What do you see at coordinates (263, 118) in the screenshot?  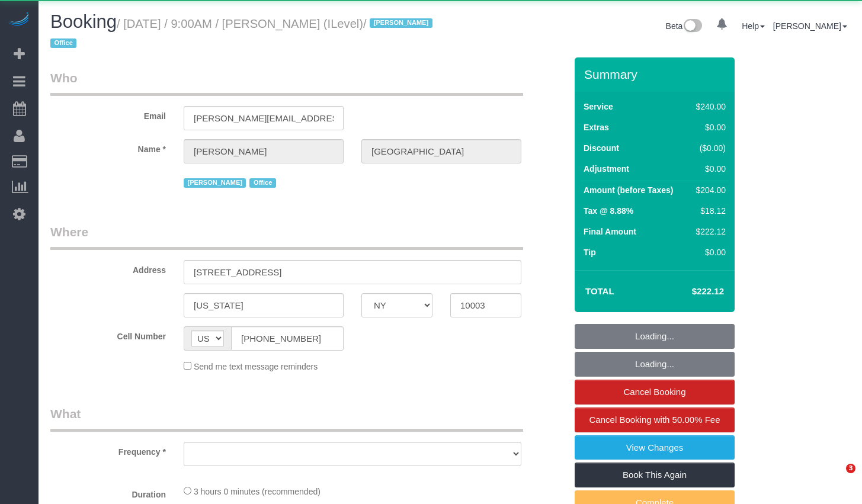 I see `input: Email` at bounding box center [263, 118].